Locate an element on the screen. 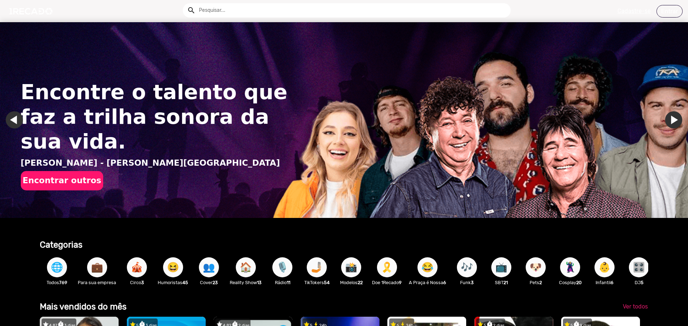 The width and height of the screenshot is (688, 326). p: Cover is located at coordinates (209, 283).